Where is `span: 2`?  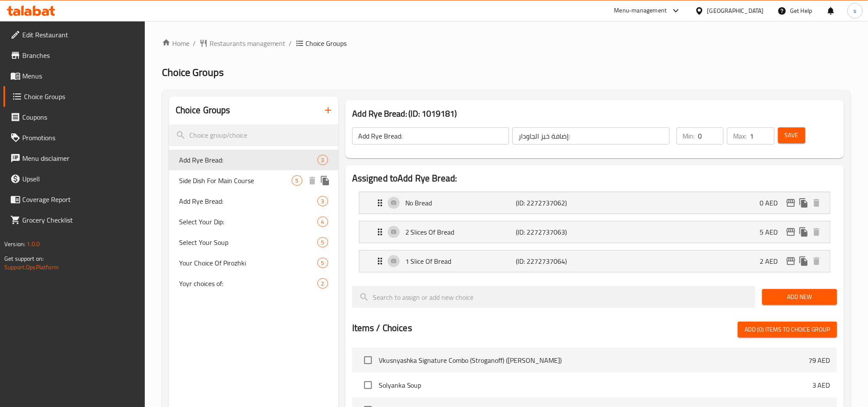 span: 2 is located at coordinates (322, 283).